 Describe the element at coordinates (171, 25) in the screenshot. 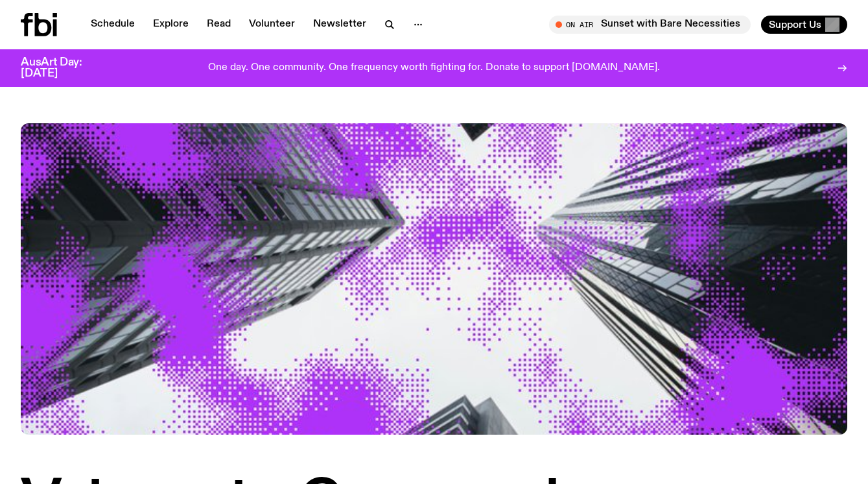

I see `a: Explore` at that location.